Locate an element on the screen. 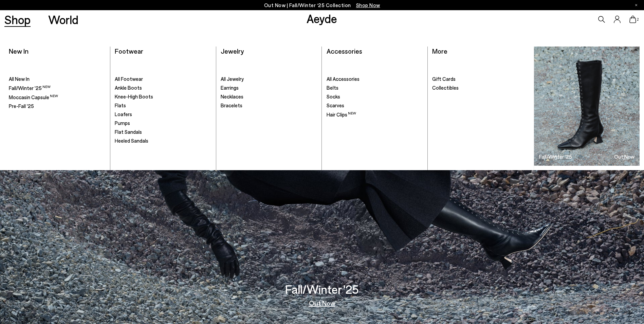 This screenshot has height=324, width=644. span: All Footwear is located at coordinates (128, 79).